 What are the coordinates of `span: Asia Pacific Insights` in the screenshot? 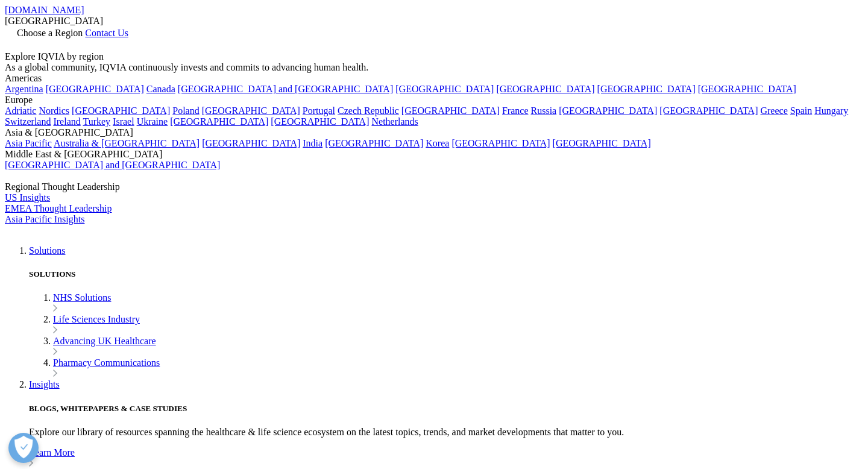 It's located at (44, 219).